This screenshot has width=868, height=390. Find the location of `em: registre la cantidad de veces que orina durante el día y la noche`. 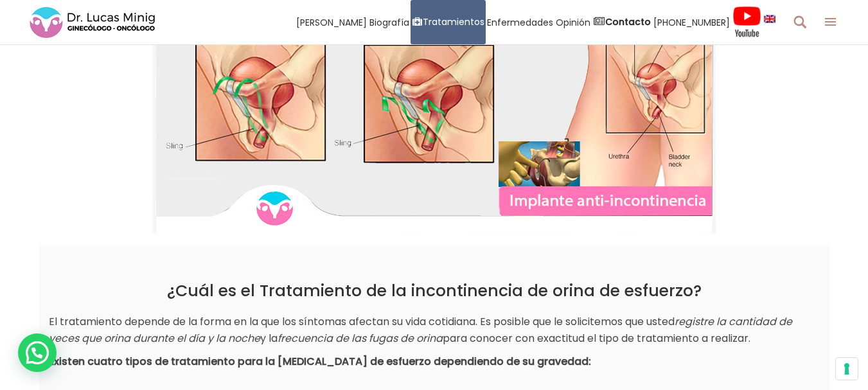

em: registre la cantidad de veces que orina durante el día y la noche is located at coordinates (421, 330).